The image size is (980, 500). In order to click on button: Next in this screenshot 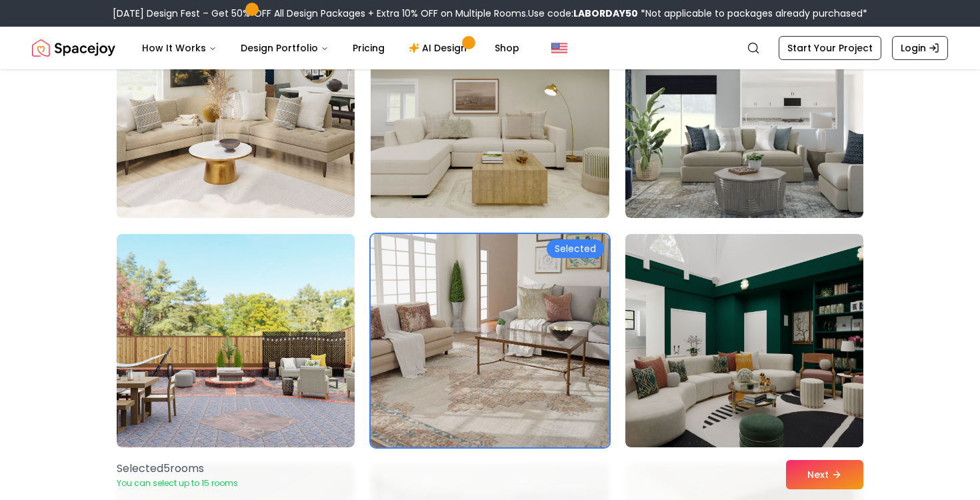, I will do `click(824, 475)`.